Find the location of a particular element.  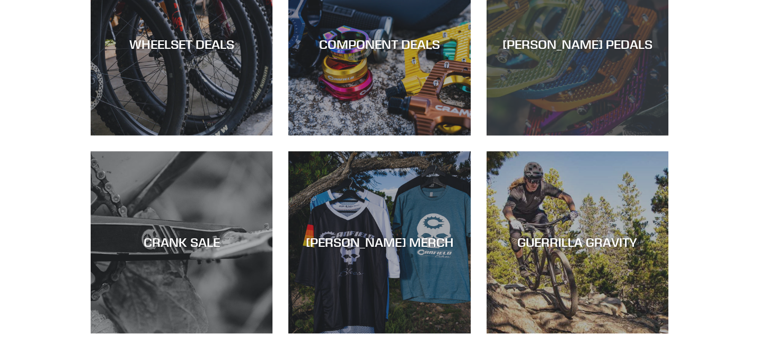

div: WHEELSET DEALS is located at coordinates (181, 44).